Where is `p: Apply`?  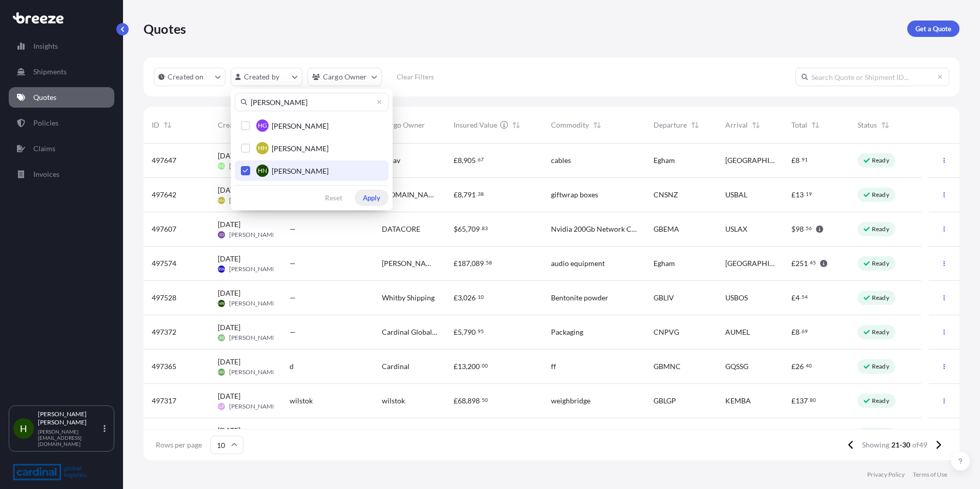
p: Apply is located at coordinates (372, 198).